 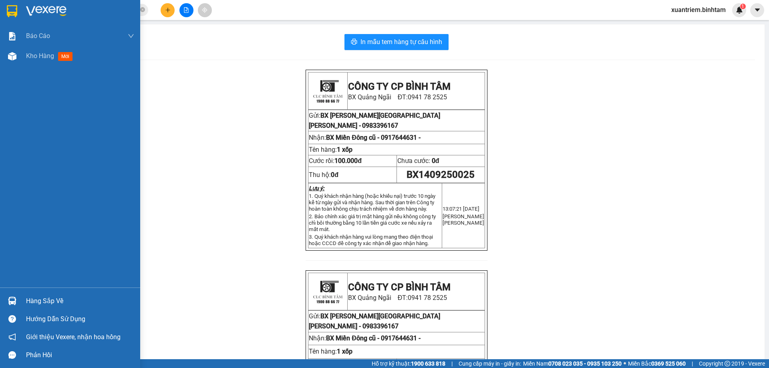 I want to click on button: plus, so click(x=167, y=10).